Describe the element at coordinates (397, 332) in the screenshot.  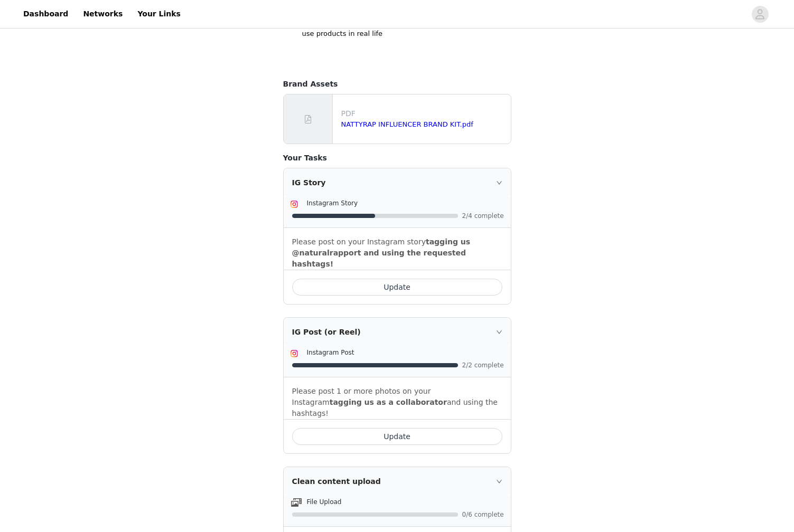
I see `div: icon: rightIG Post (or Reel)` at that location.